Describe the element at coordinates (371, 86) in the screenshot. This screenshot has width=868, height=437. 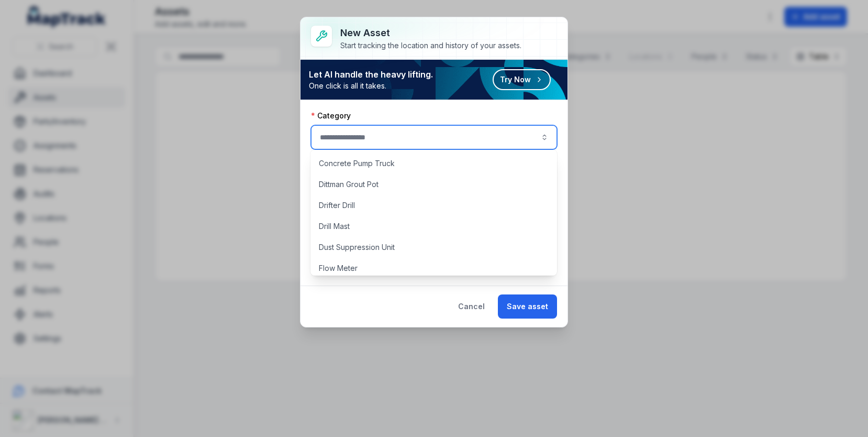
I see `span: One click is all it takes.` at that location.